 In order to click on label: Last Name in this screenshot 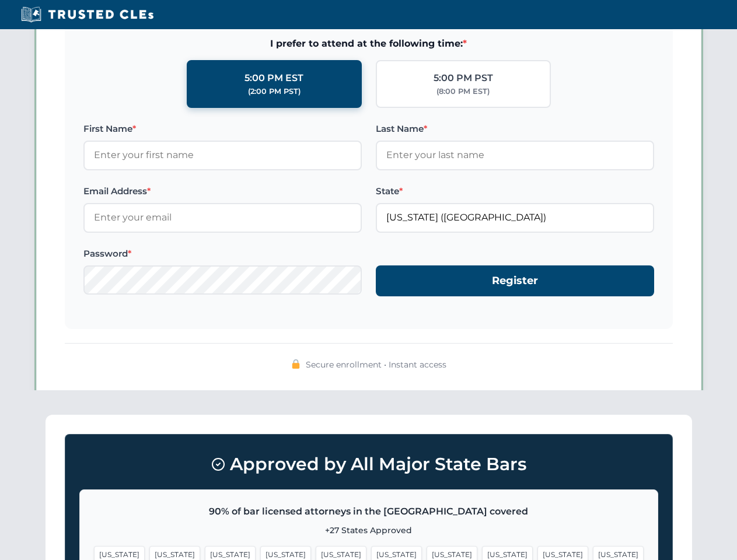, I will do `click(515, 129)`.